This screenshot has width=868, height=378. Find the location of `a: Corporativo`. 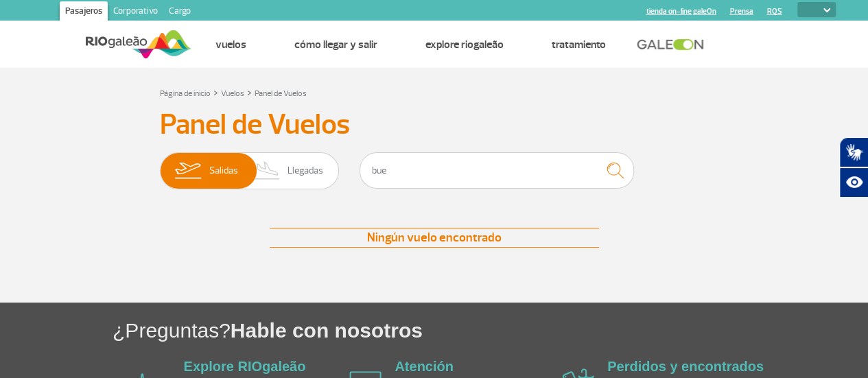

a: Corporativo is located at coordinates (135, 12).